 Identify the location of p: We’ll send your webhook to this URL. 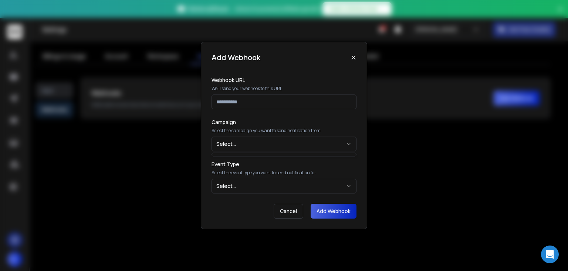
(284, 89).